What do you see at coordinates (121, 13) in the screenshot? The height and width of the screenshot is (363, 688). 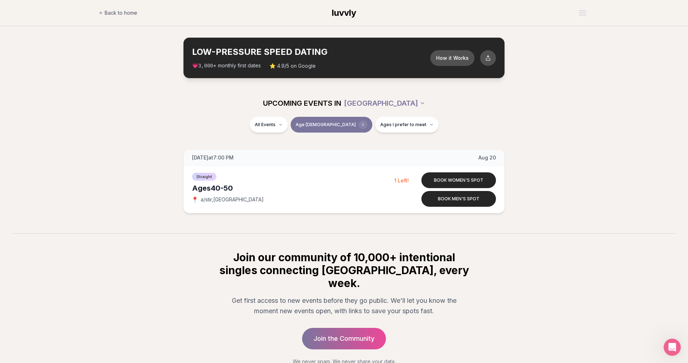 I see `span: Back to home` at bounding box center [121, 13].